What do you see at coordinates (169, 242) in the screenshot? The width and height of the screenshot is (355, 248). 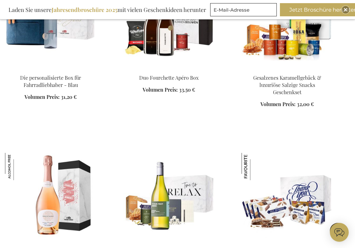 I see `a: Personalised White Wine` at bounding box center [169, 242].